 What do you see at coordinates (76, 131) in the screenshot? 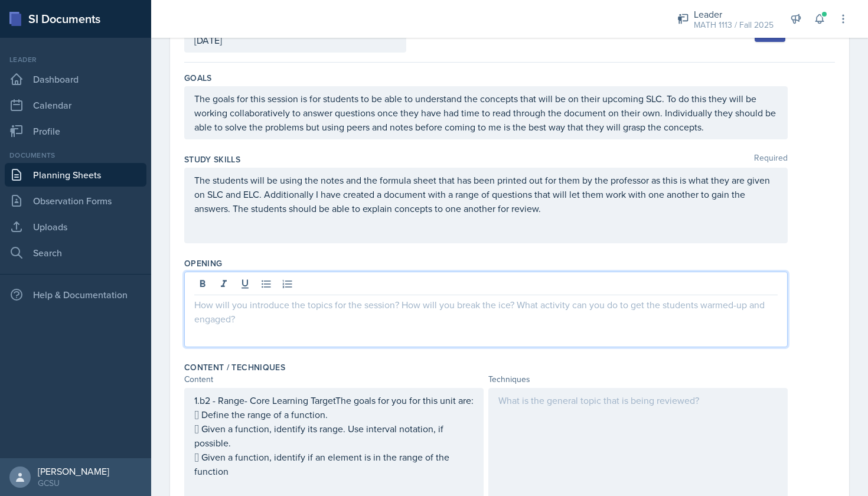
I see `a: Profile` at bounding box center [76, 131].